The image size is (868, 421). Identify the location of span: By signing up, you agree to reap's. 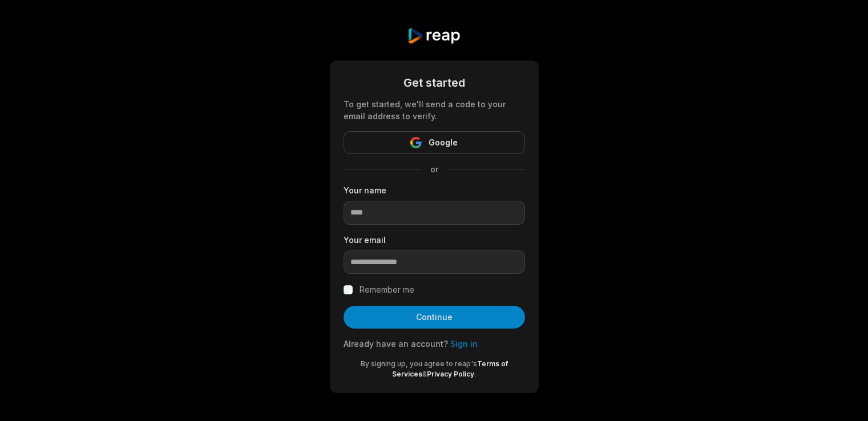
(419, 364).